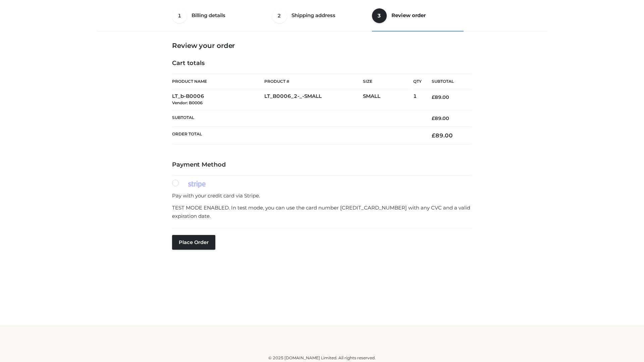  I want to click on small: Vendor: B0006, so click(187, 103).